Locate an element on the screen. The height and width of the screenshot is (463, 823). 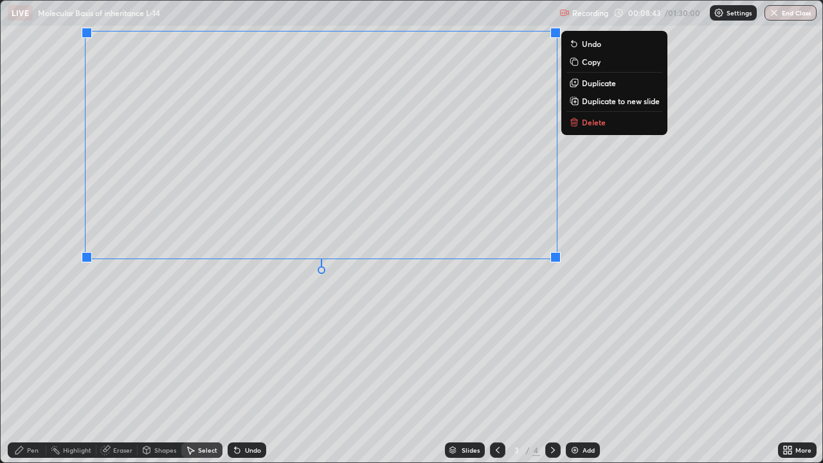
p: Undo is located at coordinates (591, 44).